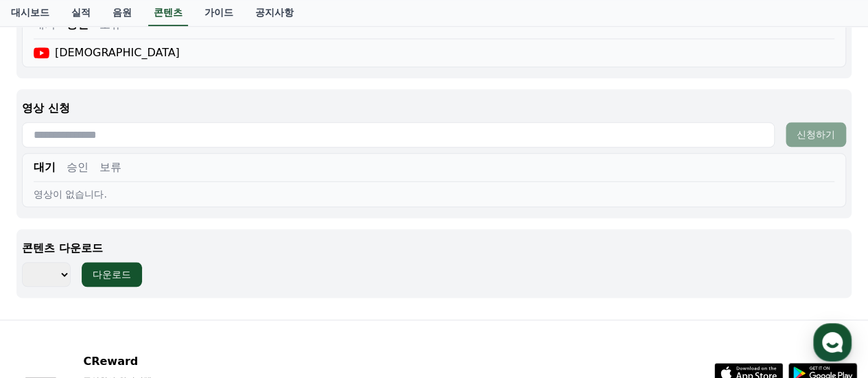 The image size is (868, 378). What do you see at coordinates (134, 291) in the screenshot?
I see `span: 대화` at bounding box center [134, 291].